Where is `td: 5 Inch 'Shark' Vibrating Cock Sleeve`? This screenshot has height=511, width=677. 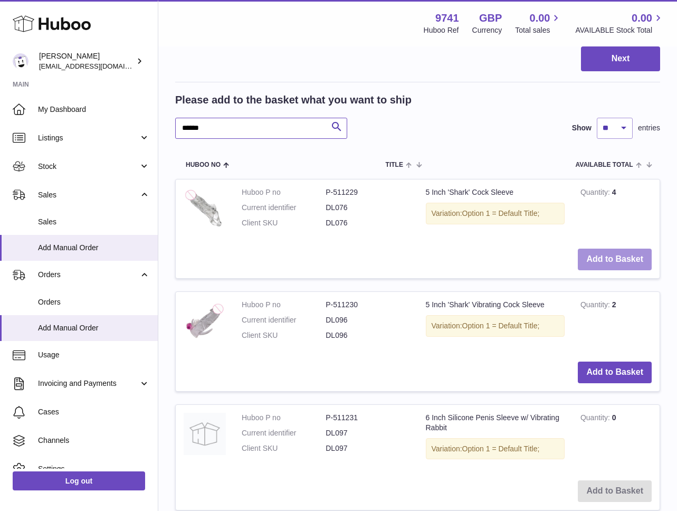
td: 5 Inch 'Shark' Vibrating Cock Sleeve is located at coordinates (495, 323).